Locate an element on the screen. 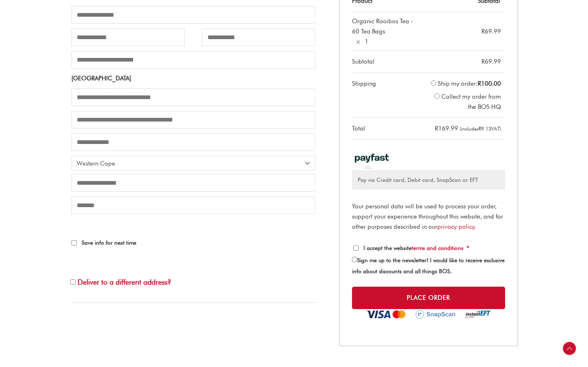 This screenshot has height=367, width=588. span: Deliver to a different address? is located at coordinates (124, 282).